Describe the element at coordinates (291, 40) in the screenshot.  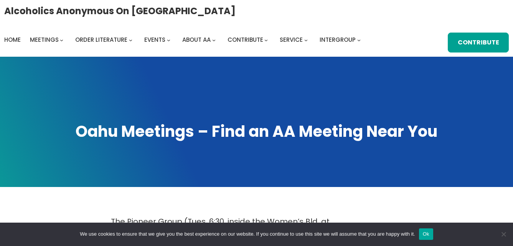
I see `span: Service` at that location.